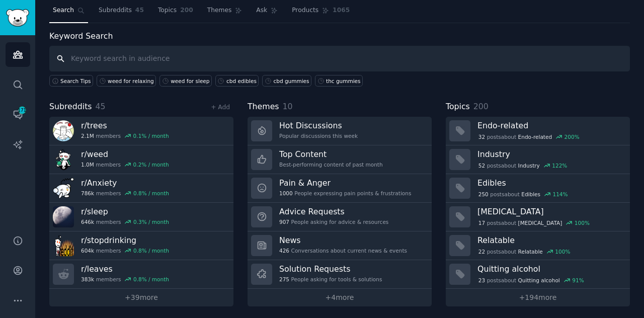 The image size is (644, 318). I want to click on span: 383k, so click(88, 279).